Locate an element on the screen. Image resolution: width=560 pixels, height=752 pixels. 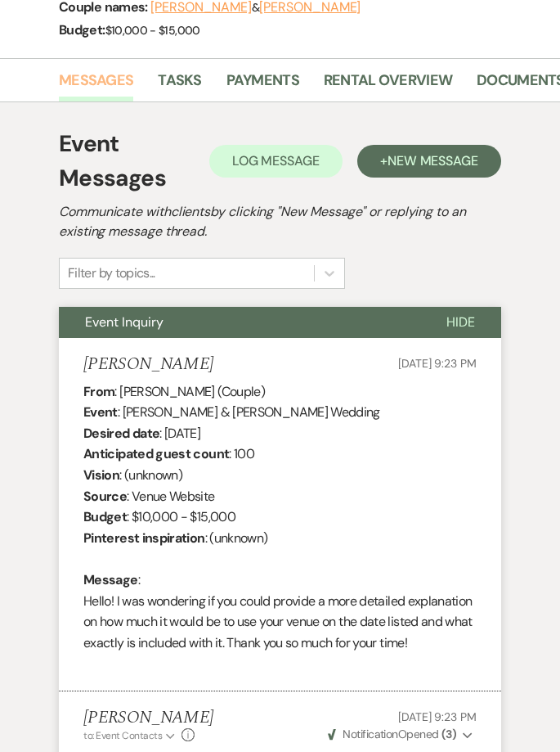
span: to: Event Contacts is located at coordinates (123, 736).